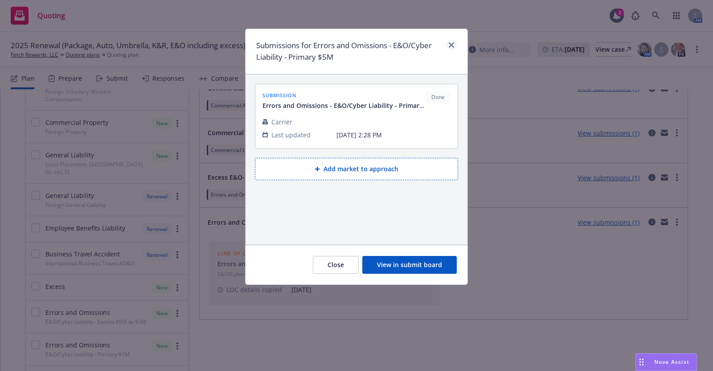  Describe the element at coordinates (356, 169) in the screenshot. I see `button: Add market to approach` at that location.